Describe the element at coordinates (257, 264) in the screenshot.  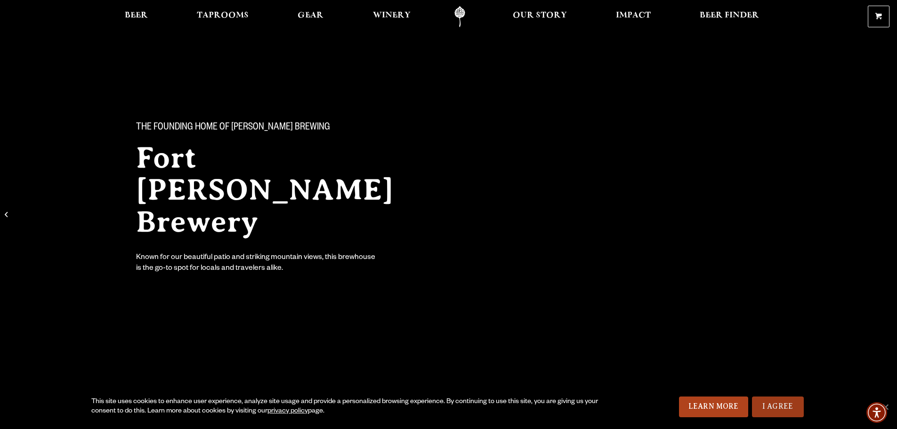
I see `div: Known for our beautiful patio and striking mountain views, this brewhouse is the go-to spot for l...` at that location.